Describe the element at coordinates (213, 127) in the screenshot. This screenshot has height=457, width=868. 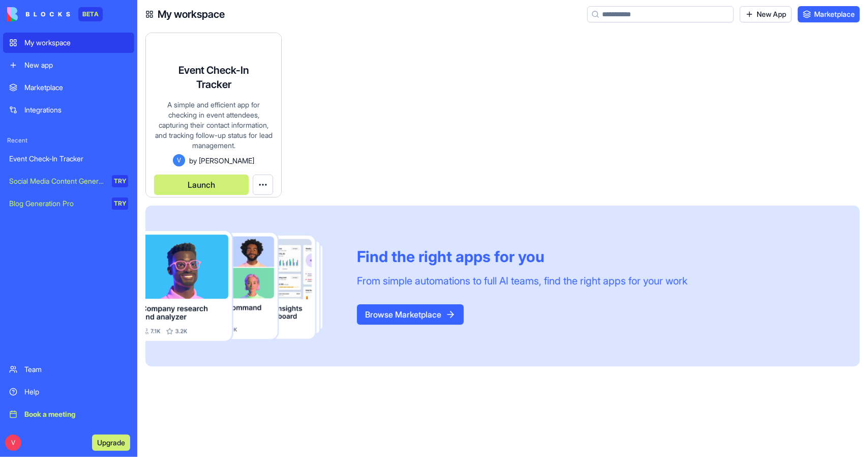
I see `div: A simple and efficient app for checking in event attendees, capturing their contact information, ...` at that location.